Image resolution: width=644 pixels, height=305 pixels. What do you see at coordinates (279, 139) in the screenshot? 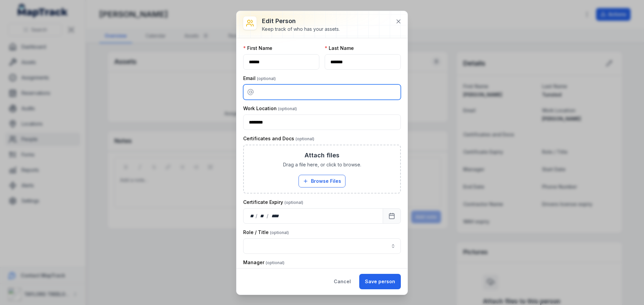
I see `label: Certificates and Docs` at bounding box center [279, 139].